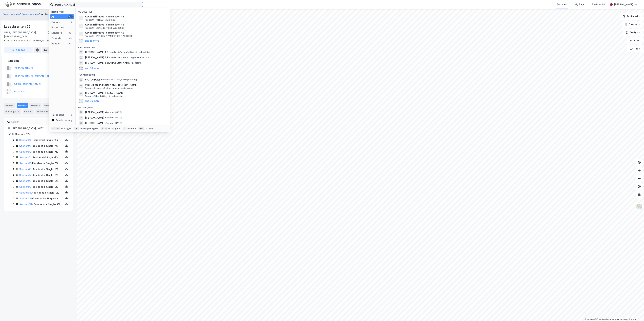 The image size is (644, 321). I want to click on div: Delete history, so click(64, 120).